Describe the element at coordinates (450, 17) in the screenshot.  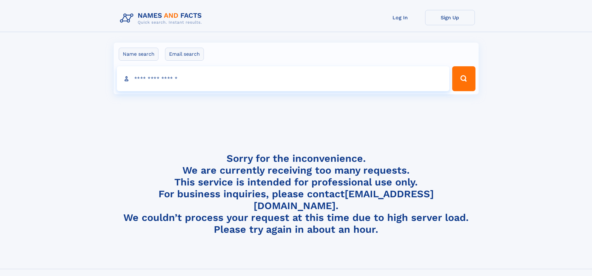
I see `a: Sign Up` at that location.